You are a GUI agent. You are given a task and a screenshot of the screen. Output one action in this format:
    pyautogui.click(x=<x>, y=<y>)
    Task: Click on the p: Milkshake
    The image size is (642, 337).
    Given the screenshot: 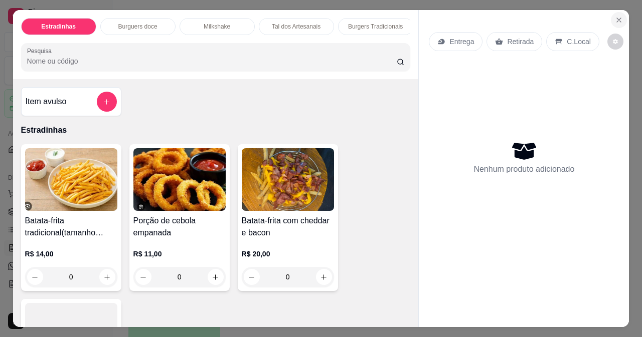 What is the action you would take?
    pyautogui.click(x=217, y=27)
    